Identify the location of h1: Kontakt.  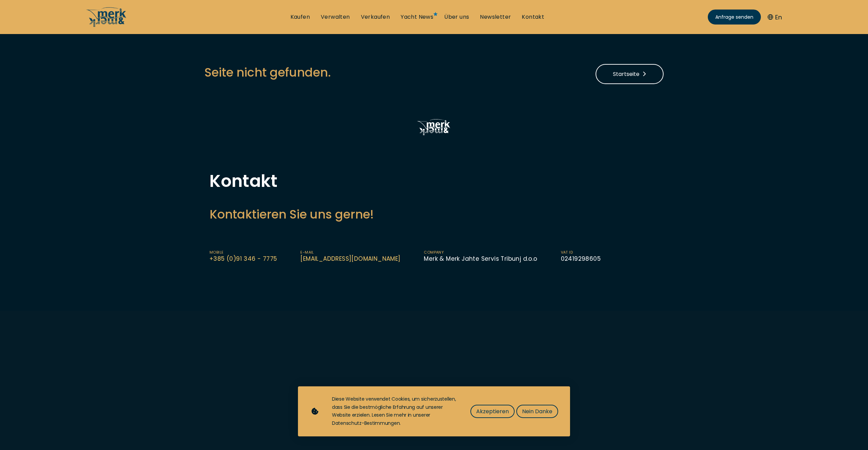
(434, 181).